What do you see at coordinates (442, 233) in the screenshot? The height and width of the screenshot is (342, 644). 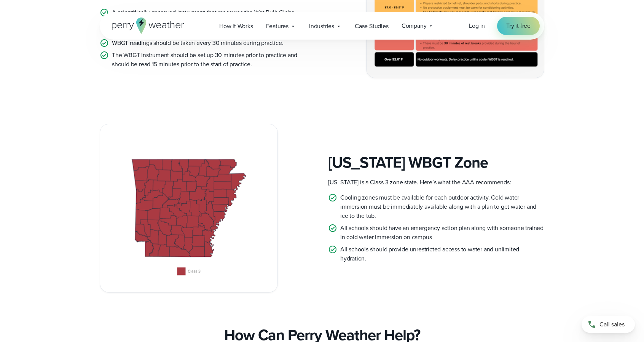 I see `p: All schools should have an emergency action plan along with someone trained in cold water immersi...` at bounding box center [442, 233].